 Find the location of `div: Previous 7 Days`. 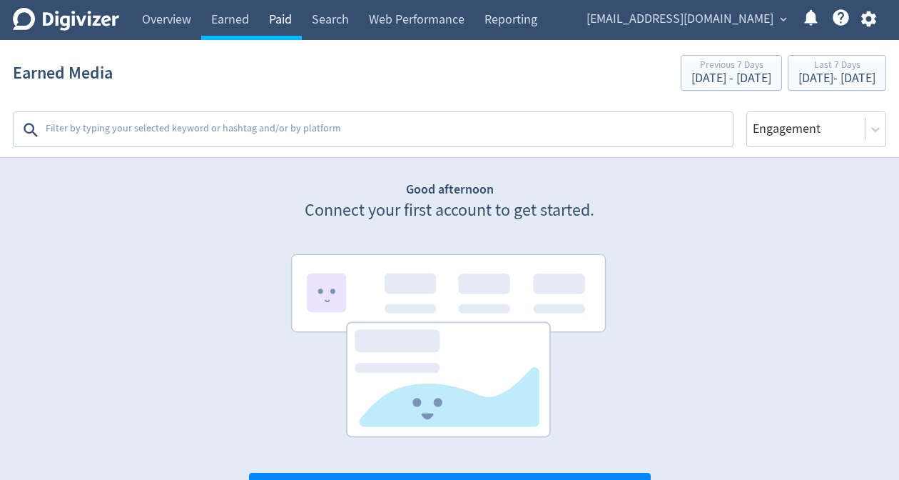

div: Previous 7 Days is located at coordinates (732, 66).